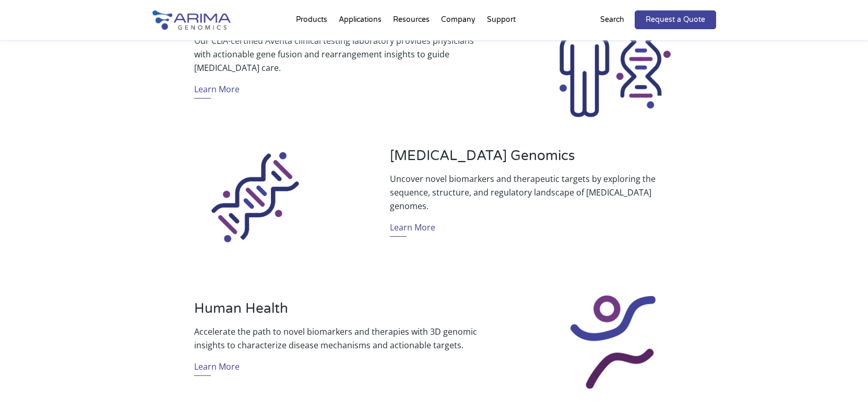  I want to click on div: Chat Widget, so click(842, 378).